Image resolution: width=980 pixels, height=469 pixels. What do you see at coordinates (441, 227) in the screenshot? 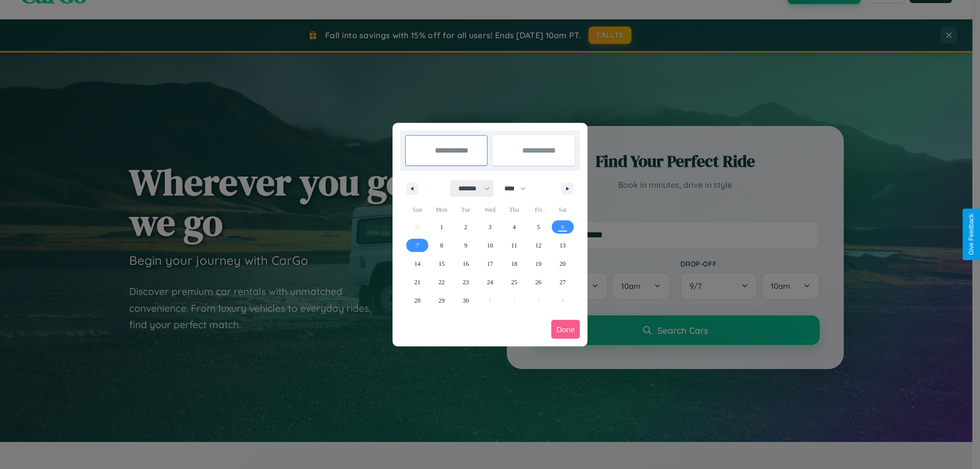
I see `span: 1` at bounding box center [441, 227].